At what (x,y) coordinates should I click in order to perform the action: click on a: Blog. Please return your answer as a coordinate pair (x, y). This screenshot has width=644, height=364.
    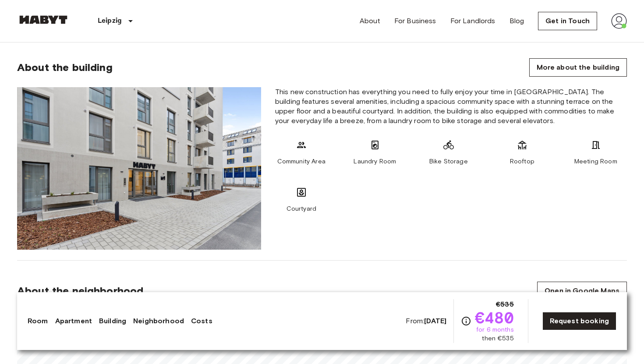
    Looking at the image, I should click on (517, 21).